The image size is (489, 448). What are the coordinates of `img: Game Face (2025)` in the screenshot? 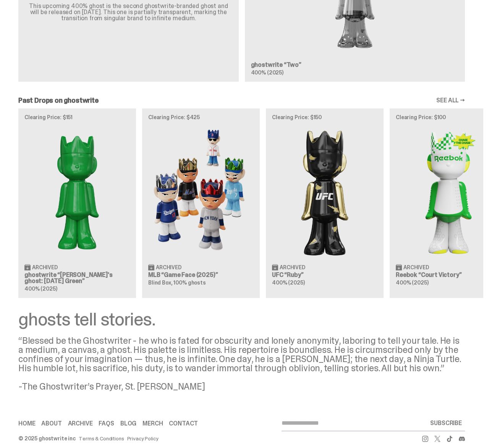 It's located at (201, 191).